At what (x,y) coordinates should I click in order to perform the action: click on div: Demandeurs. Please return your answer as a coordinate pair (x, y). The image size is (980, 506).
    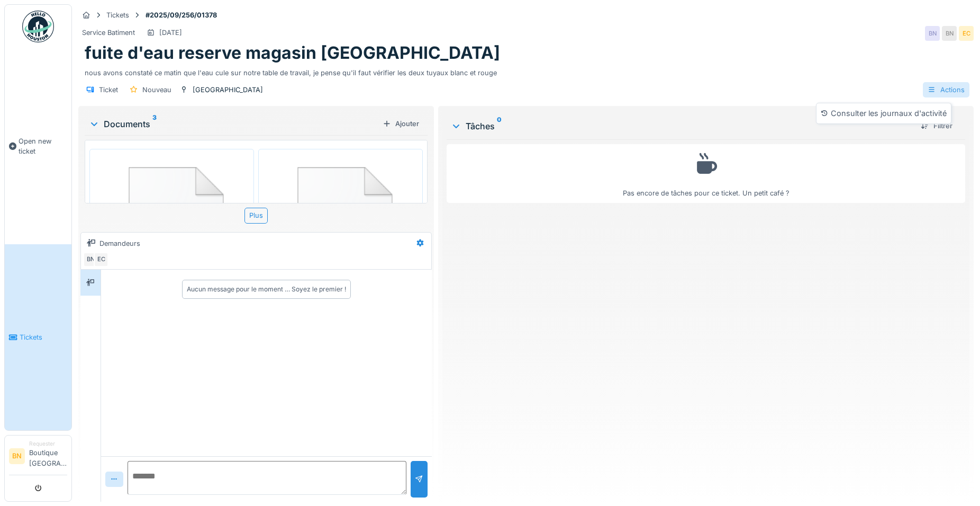
    Looking at the image, I should click on (120, 243).